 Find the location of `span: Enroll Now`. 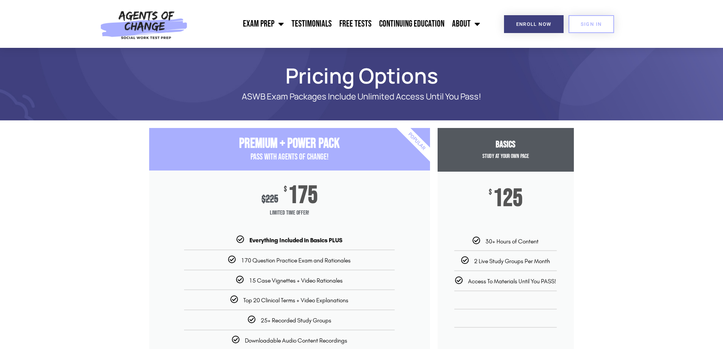

span: Enroll Now is located at coordinates (533, 24).